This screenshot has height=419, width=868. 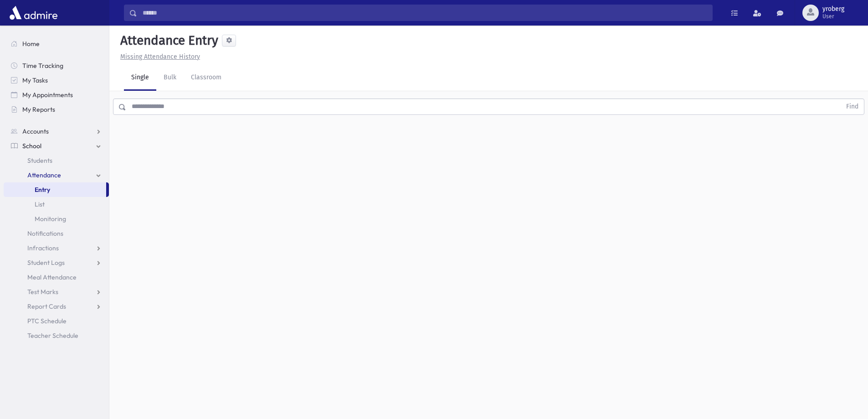 What do you see at coordinates (170, 78) in the screenshot?
I see `a: Bulk` at bounding box center [170, 78].